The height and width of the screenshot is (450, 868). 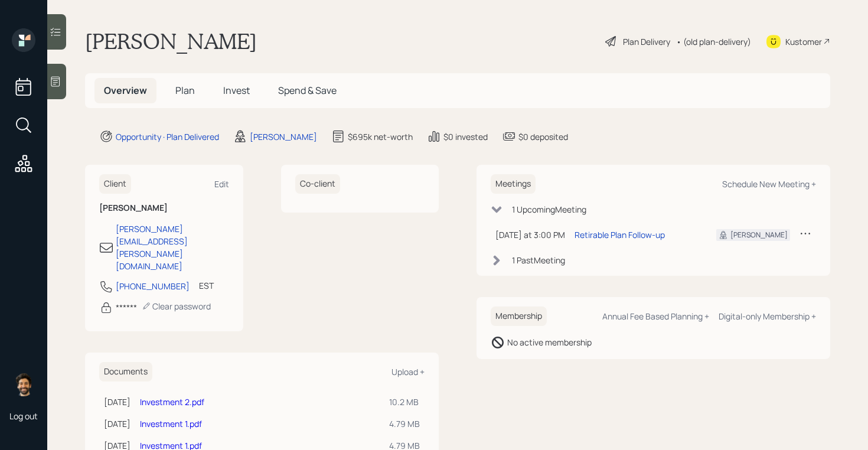 What do you see at coordinates (185, 90) in the screenshot?
I see `span: Plan` at bounding box center [185, 90].